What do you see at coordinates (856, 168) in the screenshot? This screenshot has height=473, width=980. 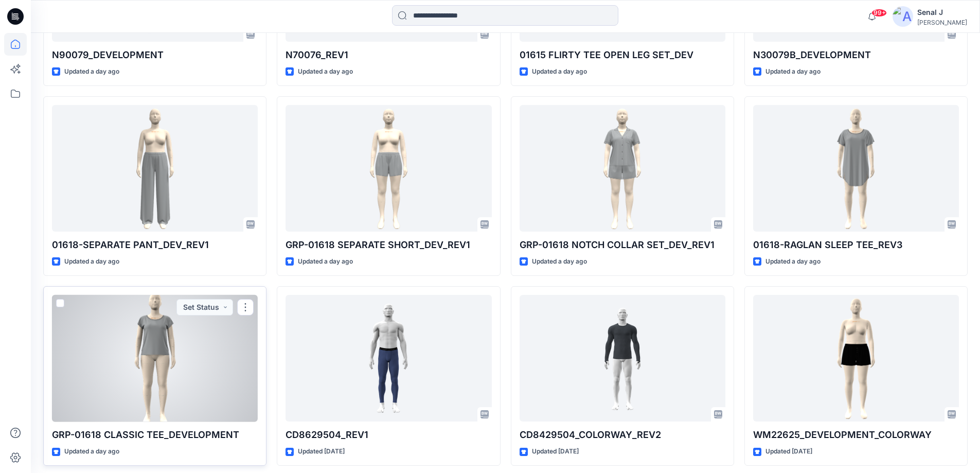 I see `a: 01618-RAGLAN SLEEP TEE_REV3` at bounding box center [856, 168].